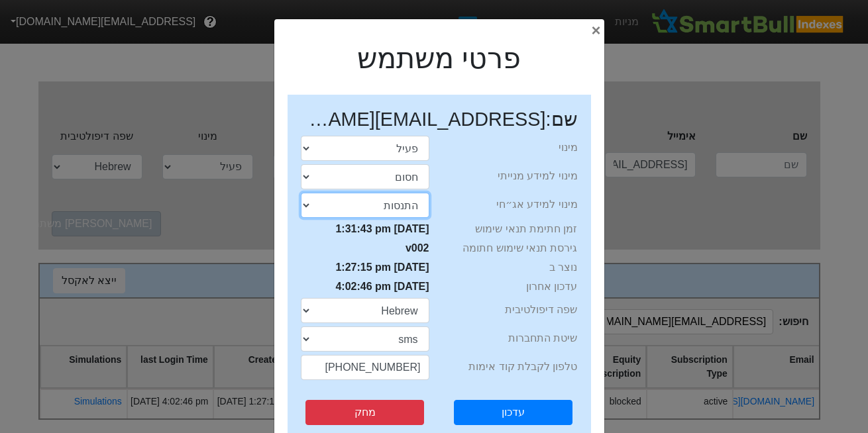  Describe the element at coordinates (514, 268) in the screenshot. I see `div: נוצר ב` at that location.